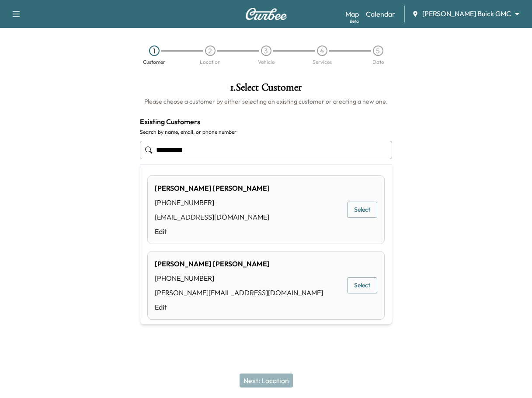 This screenshot has height=398, width=532. Describe the element at coordinates (266, 14) in the screenshot. I see `img: Curbee Logo` at that location.